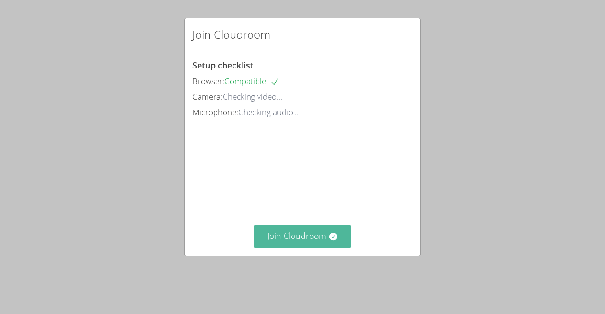 This screenshot has height=314, width=605. I want to click on span: Camera:, so click(208, 96).